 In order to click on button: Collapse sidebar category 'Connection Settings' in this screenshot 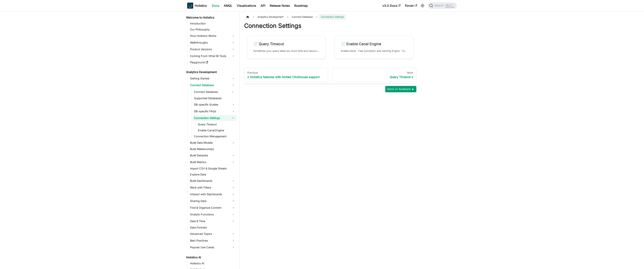, I will do `click(233, 118)`.